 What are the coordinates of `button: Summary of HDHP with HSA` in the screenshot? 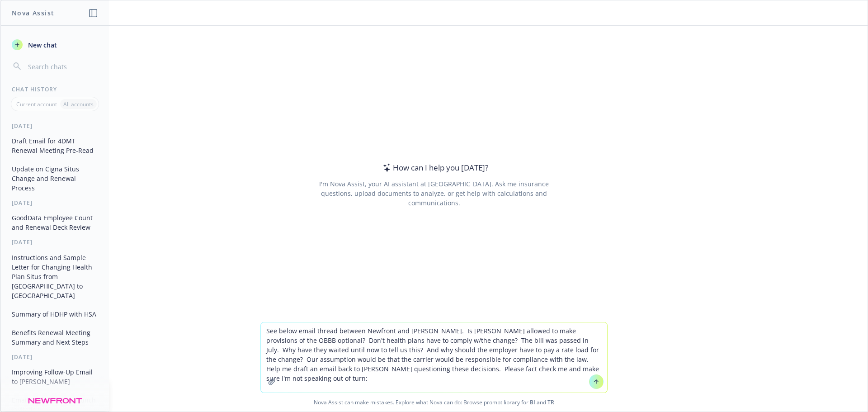 It's located at (55, 314).